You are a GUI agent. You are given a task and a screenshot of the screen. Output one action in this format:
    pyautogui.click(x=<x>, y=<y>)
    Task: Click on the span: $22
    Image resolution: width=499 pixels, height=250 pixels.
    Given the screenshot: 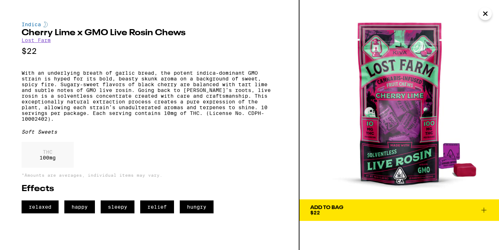 What is the action you would take?
    pyautogui.click(x=315, y=213)
    